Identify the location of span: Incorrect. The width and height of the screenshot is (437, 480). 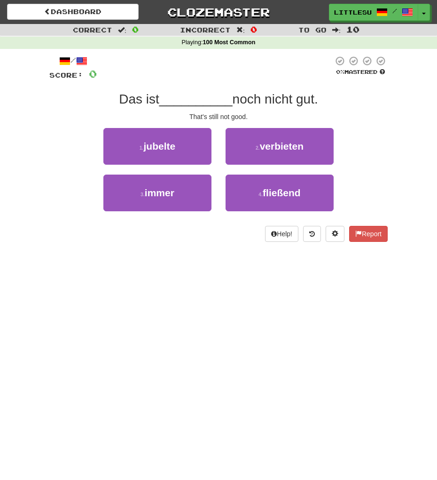
(206, 30).